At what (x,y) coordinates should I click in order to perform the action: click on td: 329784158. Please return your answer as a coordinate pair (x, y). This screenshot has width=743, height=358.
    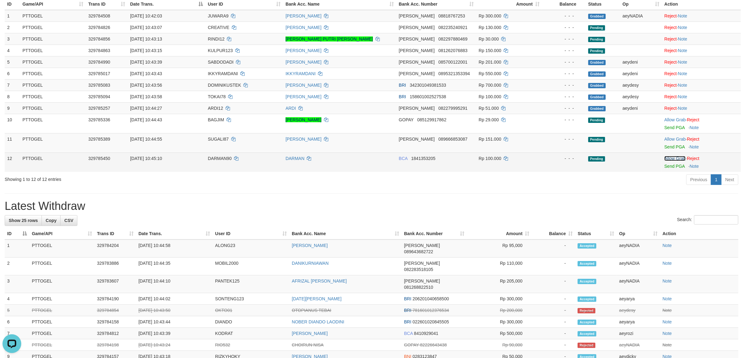
    Looking at the image, I should click on (115, 322).